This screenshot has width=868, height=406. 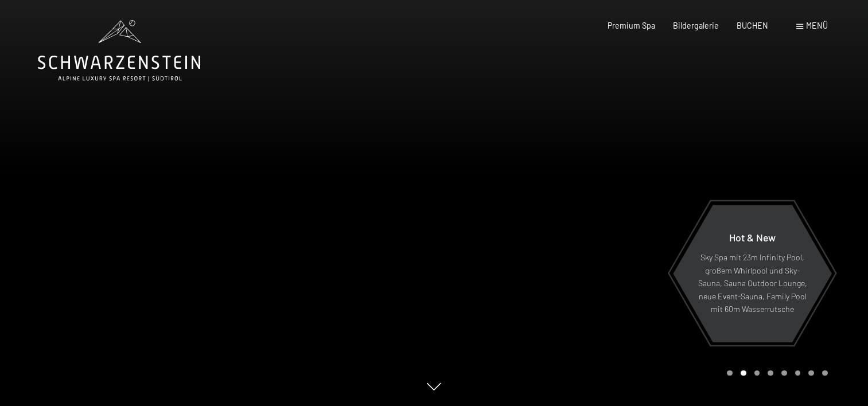 I want to click on div: Carousel Page 2 (Current Slide), so click(x=743, y=373).